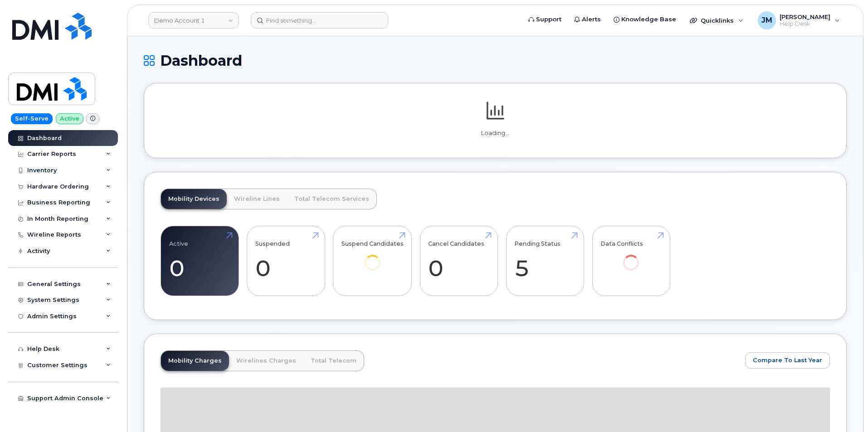 The image size is (868, 432). What do you see at coordinates (372, 257) in the screenshot?
I see `a: Suspend Candidates` at bounding box center [372, 257].